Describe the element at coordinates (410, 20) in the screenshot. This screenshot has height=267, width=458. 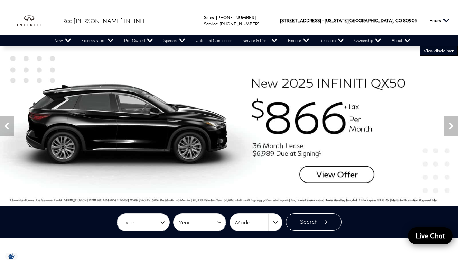
I see `span: 80905` at that location.